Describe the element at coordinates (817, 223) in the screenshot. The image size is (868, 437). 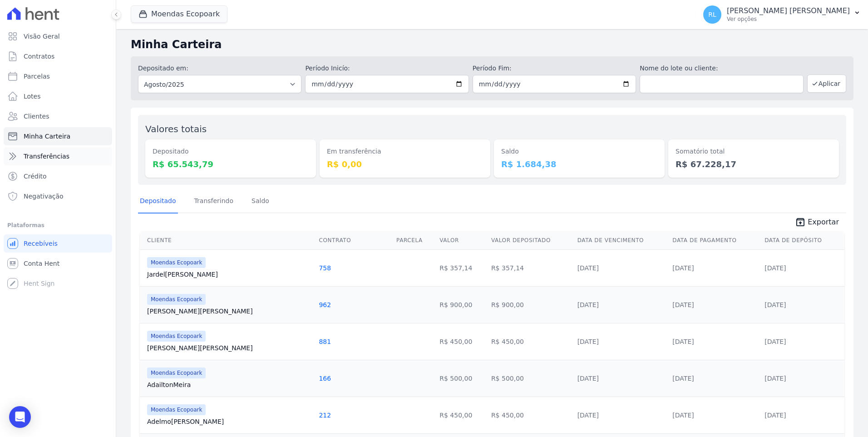
I see `a: unarchive Exportar` at that location.